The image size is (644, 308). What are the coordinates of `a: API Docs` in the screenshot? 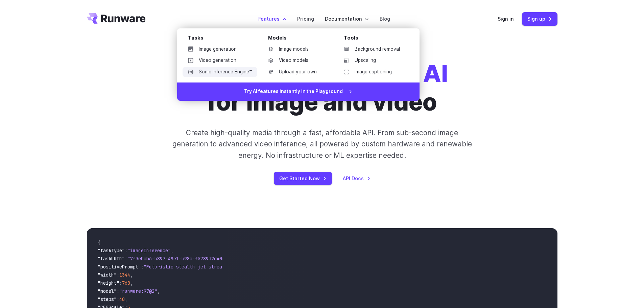 It's located at (357, 178).